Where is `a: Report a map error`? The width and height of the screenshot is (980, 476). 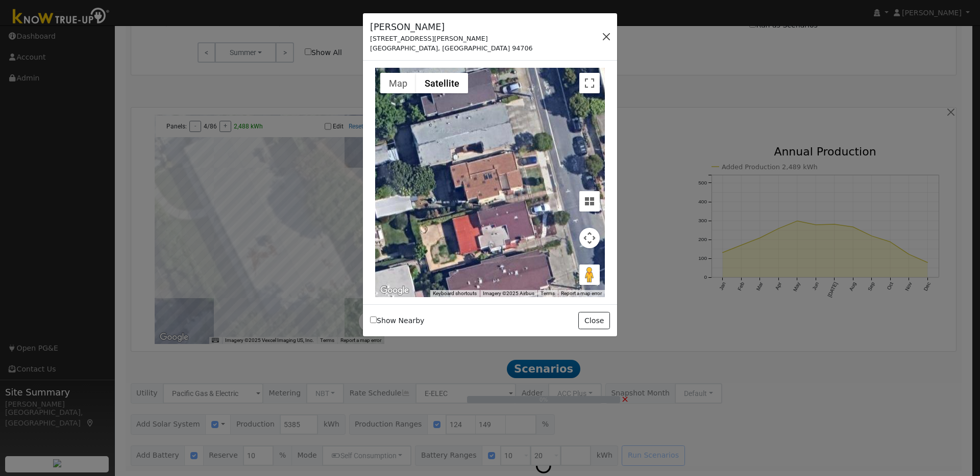
a: Report a map error is located at coordinates (582, 293).